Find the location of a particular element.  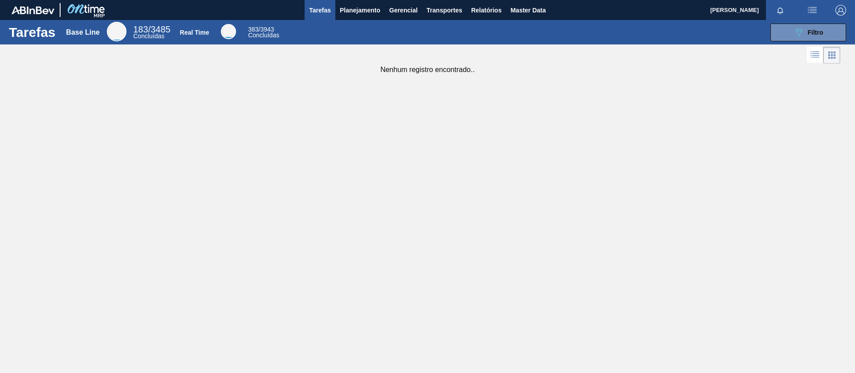

span: 183 is located at coordinates (140, 29).